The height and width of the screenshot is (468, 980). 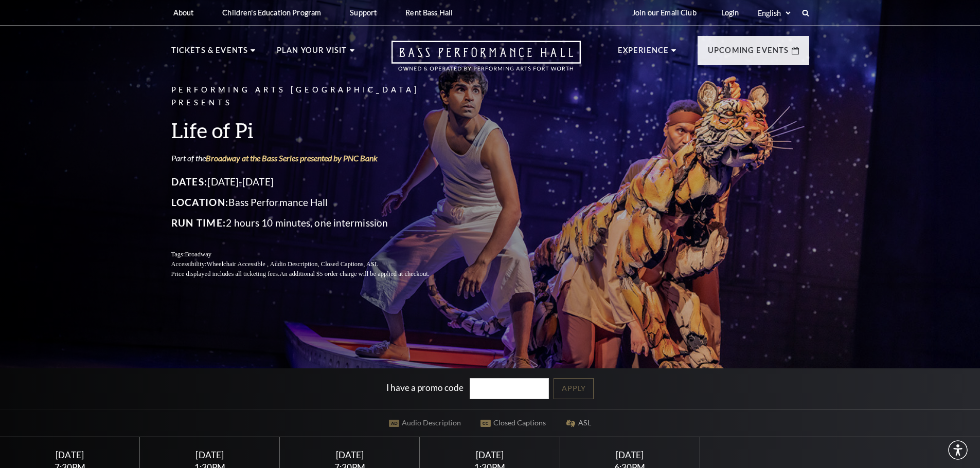 What do you see at coordinates (354, 274) in the screenshot?
I see `span: An additional $5 order charge will be applied at checkout.` at bounding box center [354, 274].